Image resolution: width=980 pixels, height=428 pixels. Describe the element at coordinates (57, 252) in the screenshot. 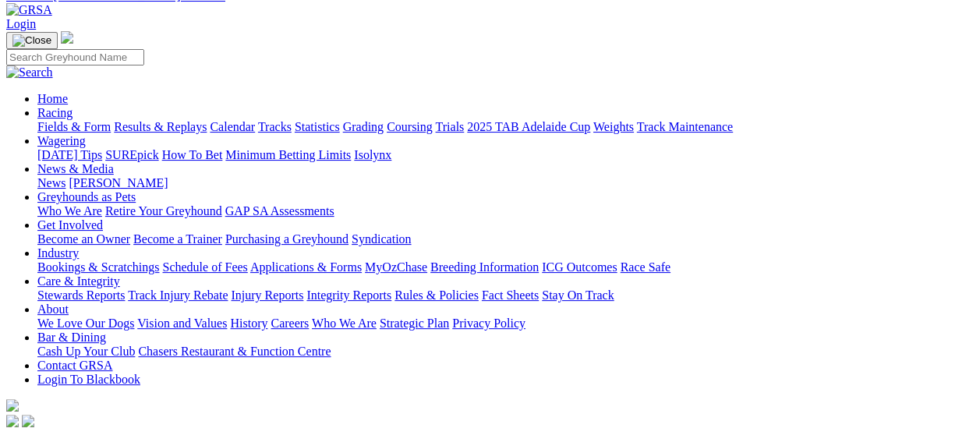

I see `a: Industry` at that location.